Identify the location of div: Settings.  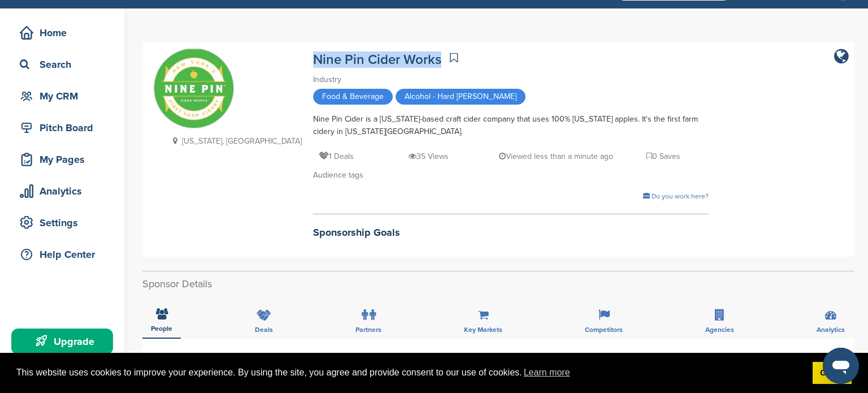
(65, 223).